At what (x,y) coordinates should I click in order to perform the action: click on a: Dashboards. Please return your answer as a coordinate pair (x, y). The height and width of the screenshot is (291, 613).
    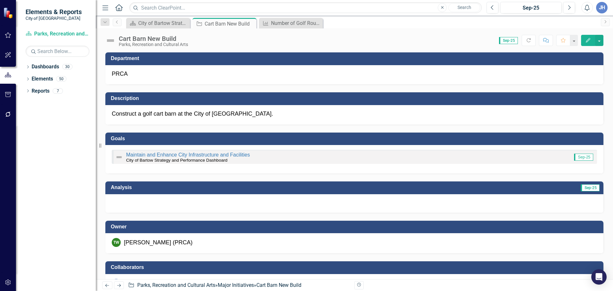
    Looking at the image, I should click on (45, 67).